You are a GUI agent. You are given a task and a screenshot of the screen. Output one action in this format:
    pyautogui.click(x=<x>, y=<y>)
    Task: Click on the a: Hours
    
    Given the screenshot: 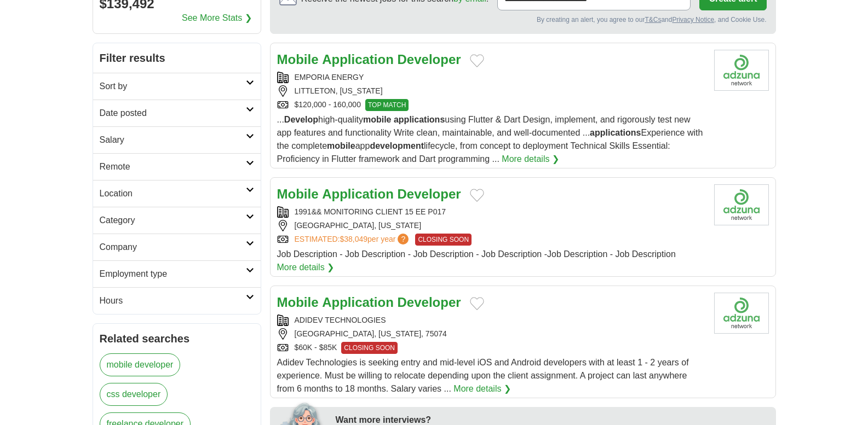 What is the action you would take?
    pyautogui.click(x=177, y=300)
    